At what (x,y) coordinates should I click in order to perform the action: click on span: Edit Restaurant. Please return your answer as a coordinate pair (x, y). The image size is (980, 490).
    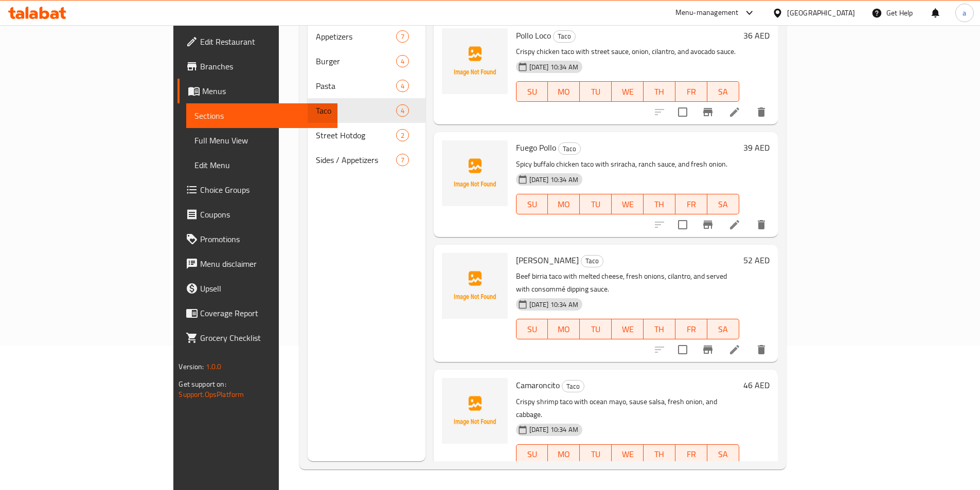
    Looking at the image, I should click on (264, 41).